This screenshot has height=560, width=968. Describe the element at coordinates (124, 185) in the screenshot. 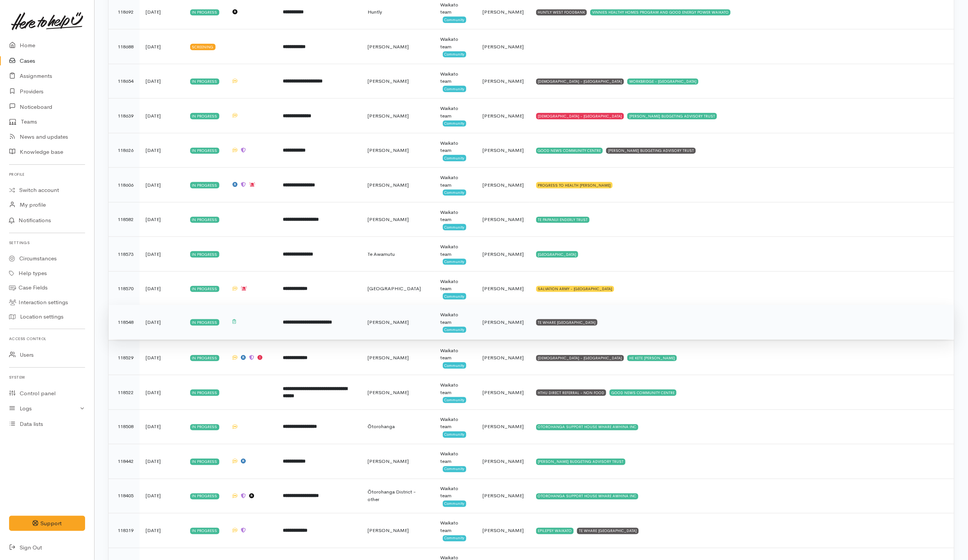

I see `td: 118606` at that location.